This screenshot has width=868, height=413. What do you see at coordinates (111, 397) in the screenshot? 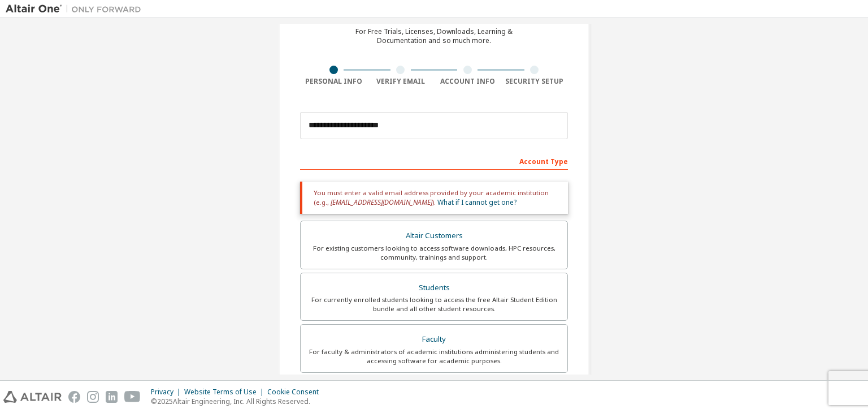
I see `img: linkedin.svg` at bounding box center [111, 397].